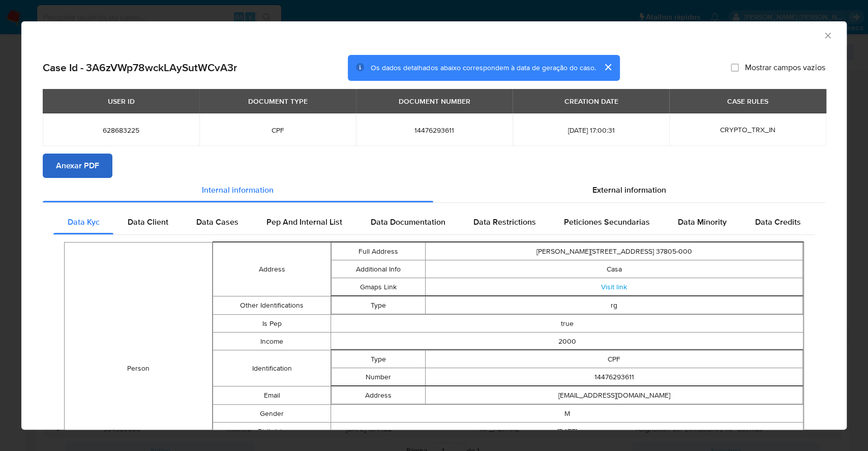 This screenshot has height=451, width=868. Describe the element at coordinates (607, 67) in the screenshot. I see `button: cerrar` at that location.